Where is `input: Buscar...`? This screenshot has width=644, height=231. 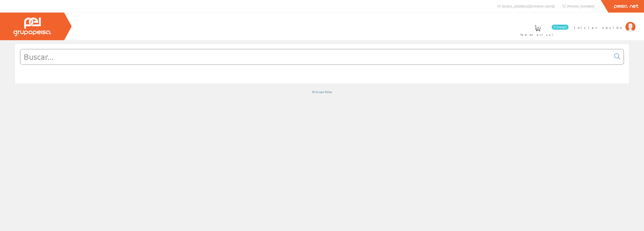
input: Buscar... is located at coordinates (315, 56).